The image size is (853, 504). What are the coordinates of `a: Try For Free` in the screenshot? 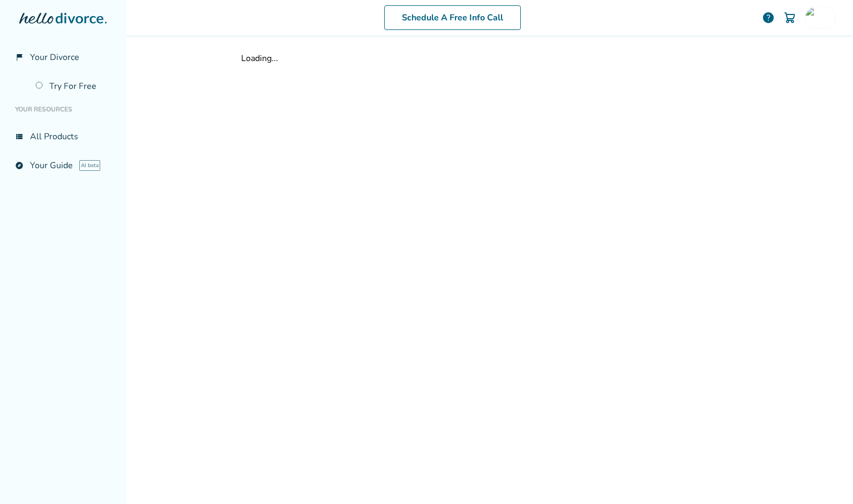 It's located at (73, 86).